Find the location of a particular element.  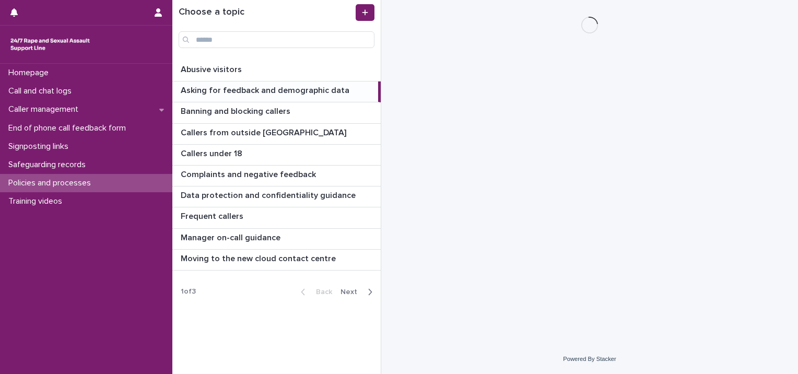

button: Back is located at coordinates (314, 292).